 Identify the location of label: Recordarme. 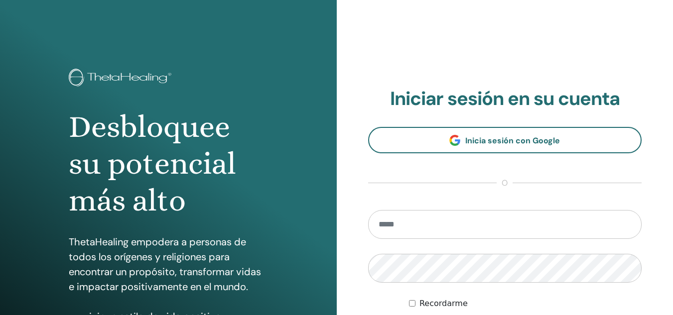
(443, 304).